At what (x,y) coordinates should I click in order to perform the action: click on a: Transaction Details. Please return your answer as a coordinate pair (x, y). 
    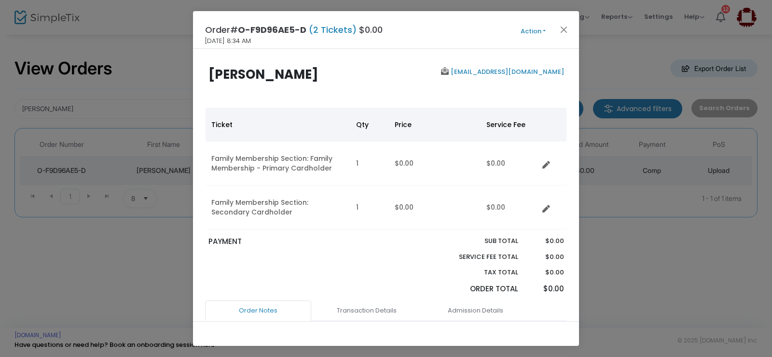
    Looking at the image, I should click on (367, 310).